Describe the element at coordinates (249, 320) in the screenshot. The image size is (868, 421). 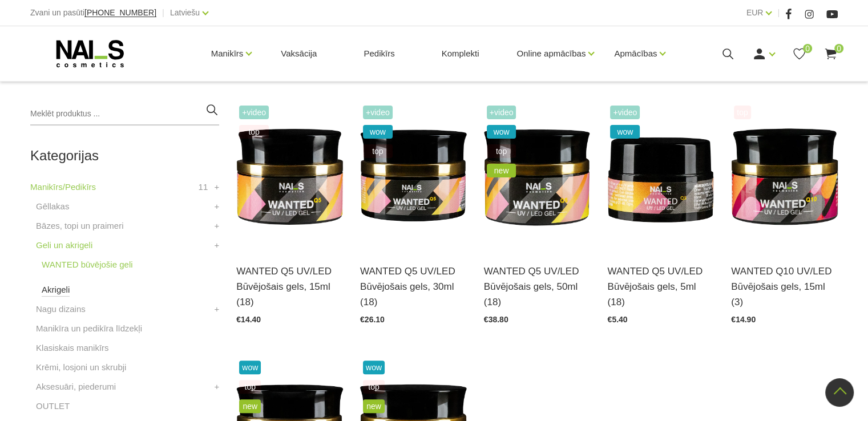
I see `span: €14.40` at that location.